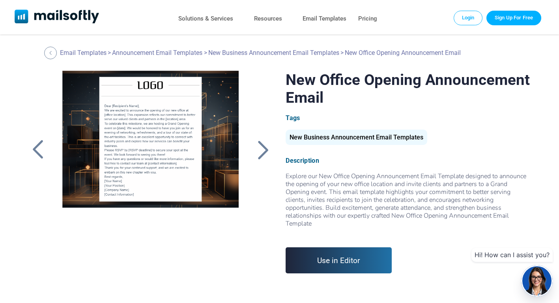 The image size is (559, 303). What do you see at coordinates (469, 18) in the screenshot?
I see `a: Login` at bounding box center [469, 18].